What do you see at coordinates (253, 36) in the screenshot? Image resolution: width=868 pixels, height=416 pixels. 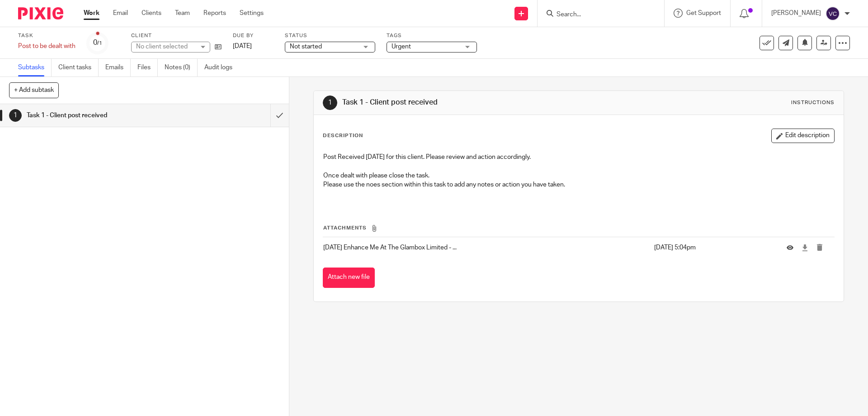 I see `label: Due by` at bounding box center [253, 36].